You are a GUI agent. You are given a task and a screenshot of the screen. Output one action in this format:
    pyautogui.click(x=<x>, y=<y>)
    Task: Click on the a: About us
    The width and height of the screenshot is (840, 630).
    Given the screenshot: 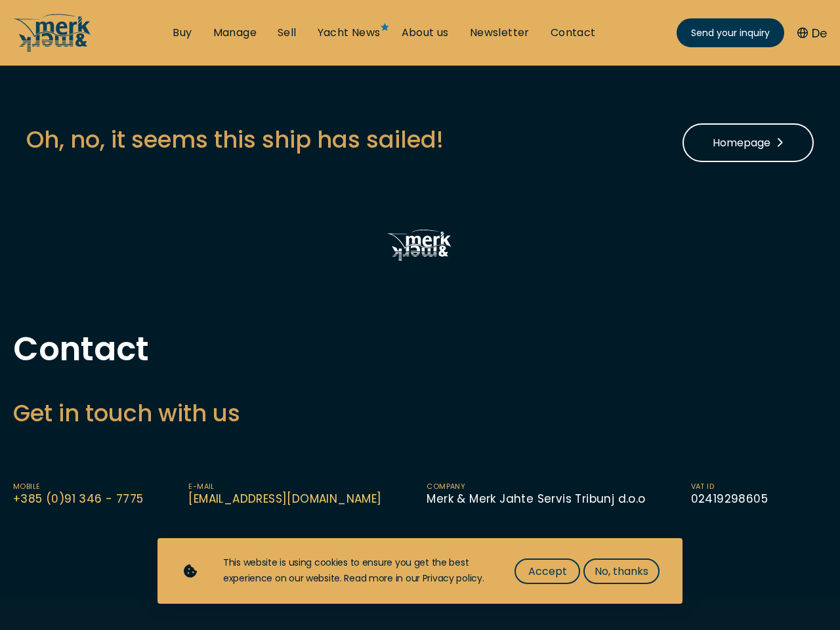 What is the action you would take?
    pyautogui.click(x=426, y=33)
    